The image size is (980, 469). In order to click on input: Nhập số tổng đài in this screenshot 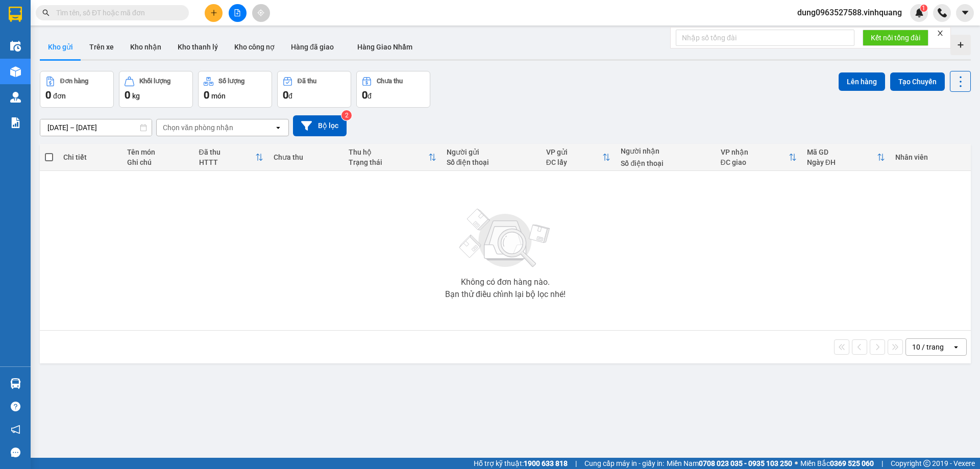, I will do `click(765, 38)`.